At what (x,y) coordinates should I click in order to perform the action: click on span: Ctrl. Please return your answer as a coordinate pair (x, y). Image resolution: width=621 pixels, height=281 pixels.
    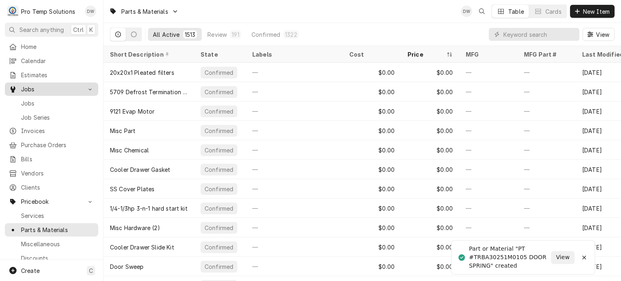
    Looking at the image, I should click on (78, 29).